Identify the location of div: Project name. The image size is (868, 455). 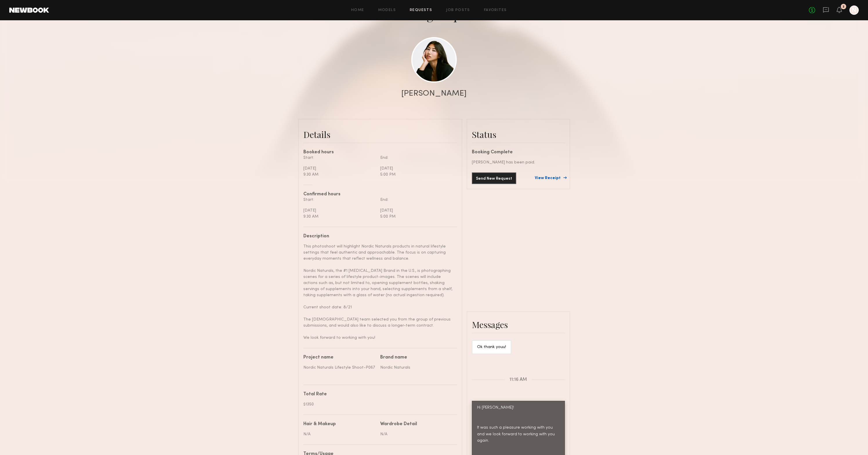
(340, 358).